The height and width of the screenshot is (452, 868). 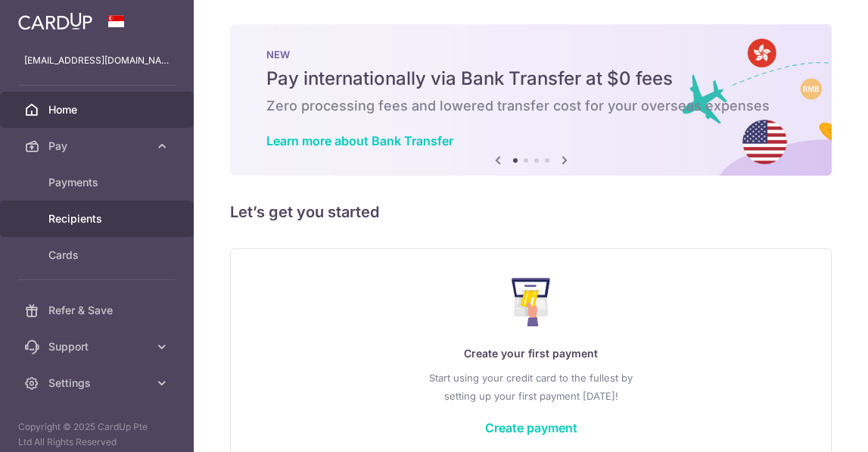 I want to click on span: Pay, so click(x=99, y=146).